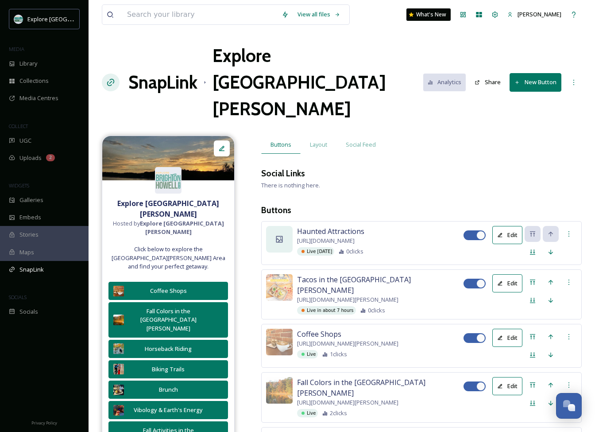 The width and height of the screenshot is (595, 432). I want to click on span: Hosted by, so click(168, 228).